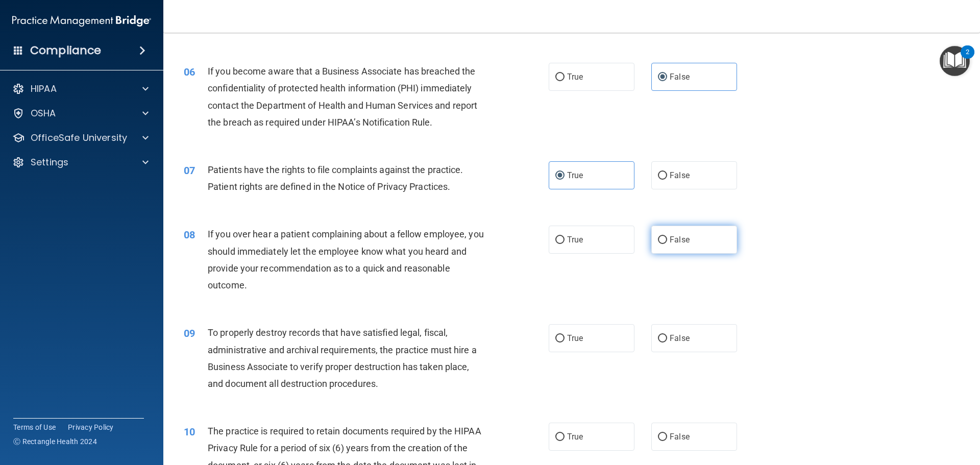  Describe the element at coordinates (78, 138) in the screenshot. I see `p: OfficeSafe University` at that location.